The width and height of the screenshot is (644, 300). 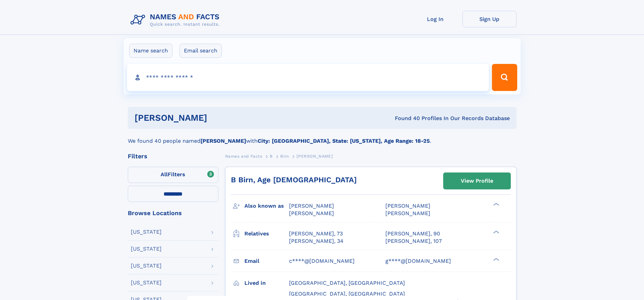 I want to click on div: View Profile, so click(x=477, y=181).